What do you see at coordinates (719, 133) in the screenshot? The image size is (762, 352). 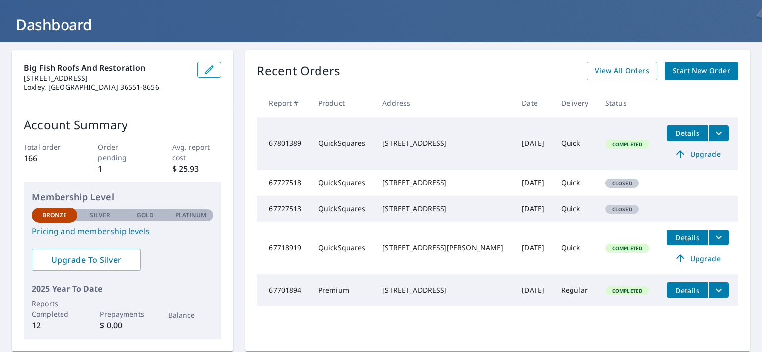 I see `button: filesDropdownBtn-67801389` at bounding box center [719, 133].